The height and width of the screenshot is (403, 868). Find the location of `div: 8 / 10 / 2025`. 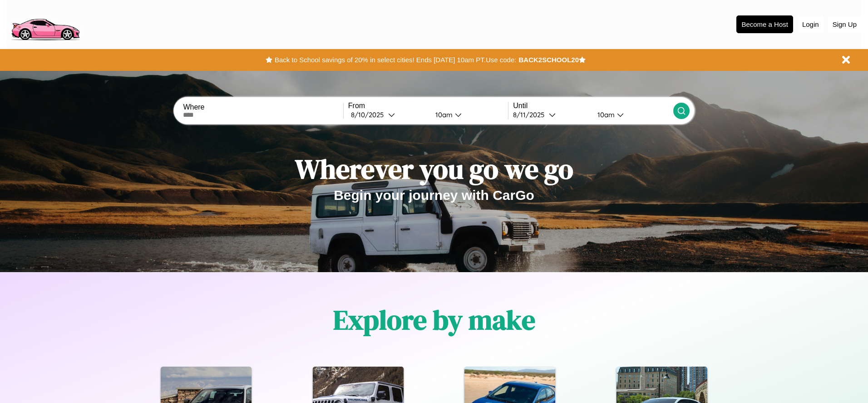

div: 8 / 10 / 2025 is located at coordinates (370, 114).